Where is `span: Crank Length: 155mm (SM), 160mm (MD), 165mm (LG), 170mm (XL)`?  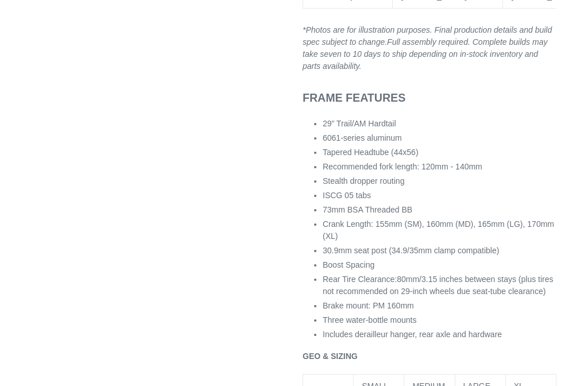 span: Crank Length: 155mm (SM), 160mm (MD), 165mm (LG), 170mm (XL) is located at coordinates (438, 230).